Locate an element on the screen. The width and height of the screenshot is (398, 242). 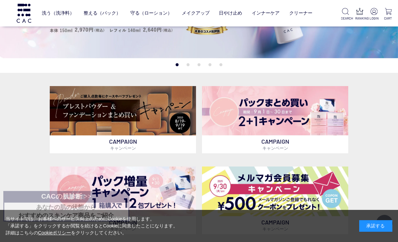
a: 整える（パック） is located at coordinates (102, 13).